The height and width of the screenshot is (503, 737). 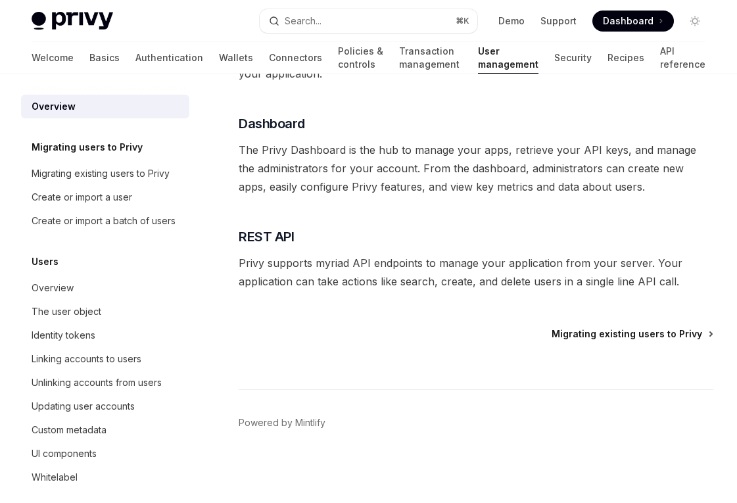 I want to click on div: The user object, so click(x=66, y=312).